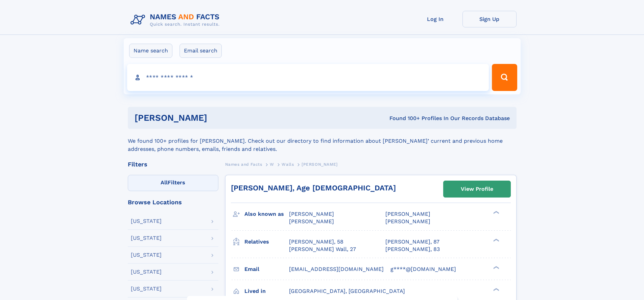 The image size is (644, 300). I want to click on span: W, so click(272, 165).